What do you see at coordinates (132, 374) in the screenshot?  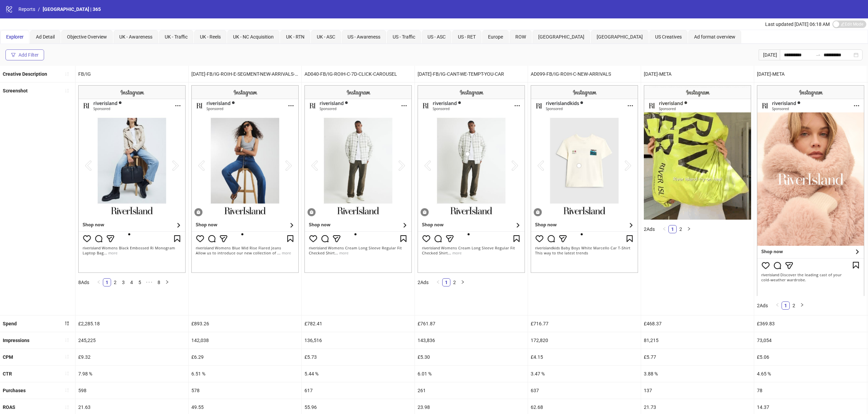 I see `div: 7.98 %` at bounding box center [132, 374].